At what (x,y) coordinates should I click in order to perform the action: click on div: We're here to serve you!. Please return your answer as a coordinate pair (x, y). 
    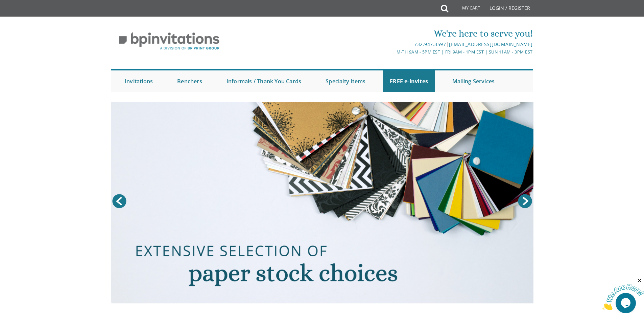
    Looking at the image, I should click on (393, 34).